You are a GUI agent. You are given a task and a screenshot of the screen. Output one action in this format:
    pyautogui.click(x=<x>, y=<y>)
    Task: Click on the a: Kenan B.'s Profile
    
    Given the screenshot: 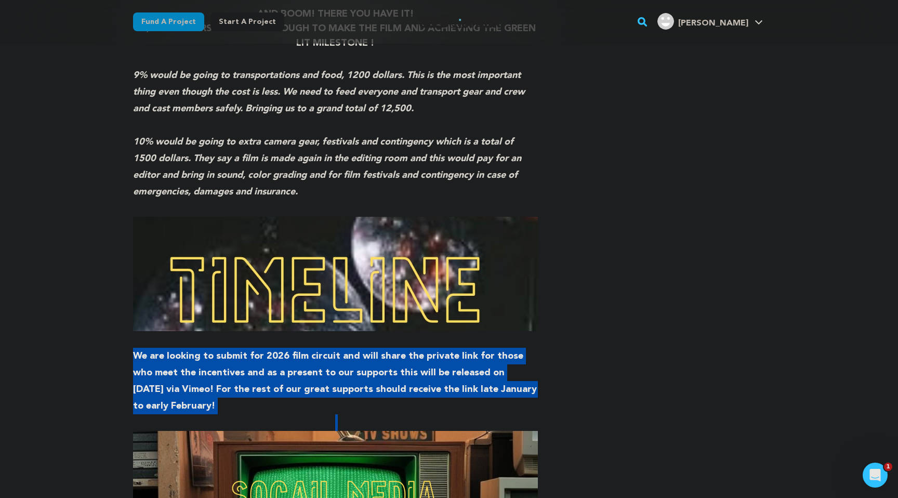 What is the action you would take?
    pyautogui.click(x=710, y=20)
    